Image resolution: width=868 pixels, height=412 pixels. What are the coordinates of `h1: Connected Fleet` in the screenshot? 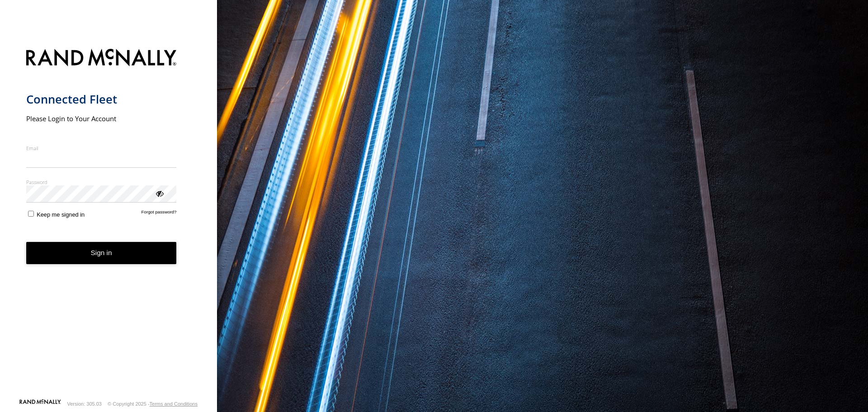 It's located at (101, 99).